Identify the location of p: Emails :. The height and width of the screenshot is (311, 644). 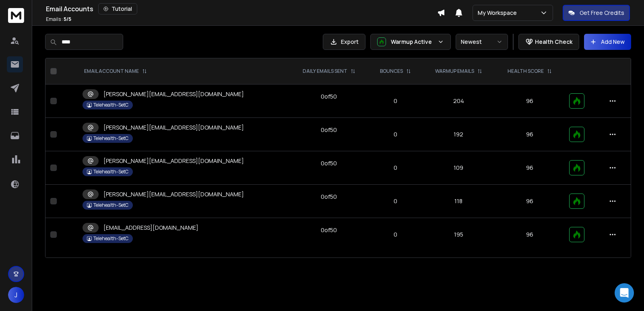
(59, 19).